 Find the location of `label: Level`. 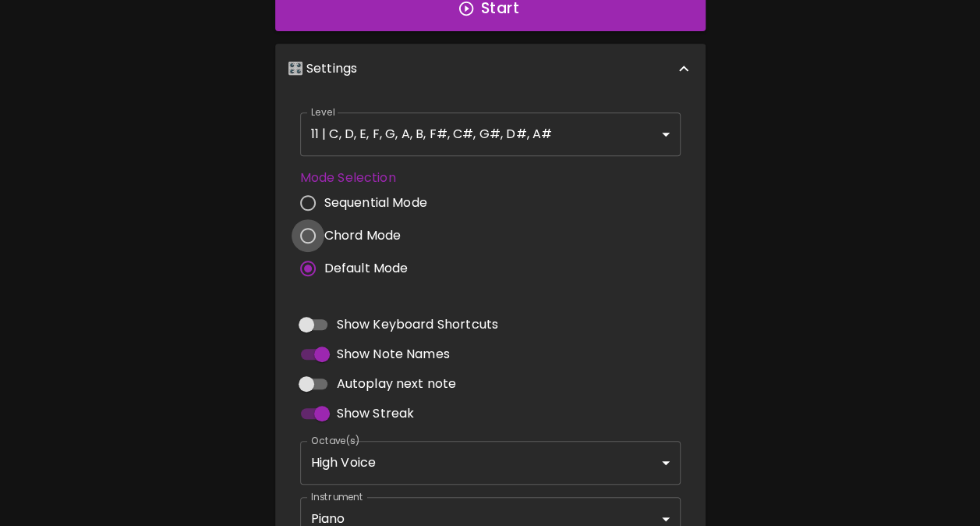

label: Level is located at coordinates (323, 111).